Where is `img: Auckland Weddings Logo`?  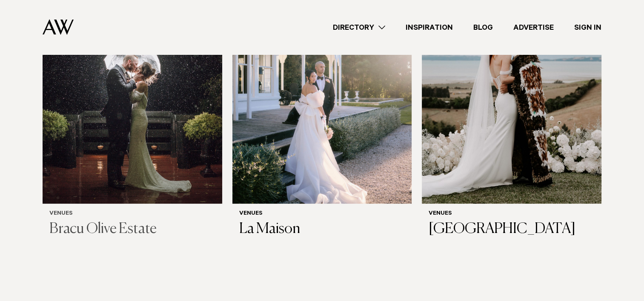
img: Auckland Weddings Logo is located at coordinates (58, 27).